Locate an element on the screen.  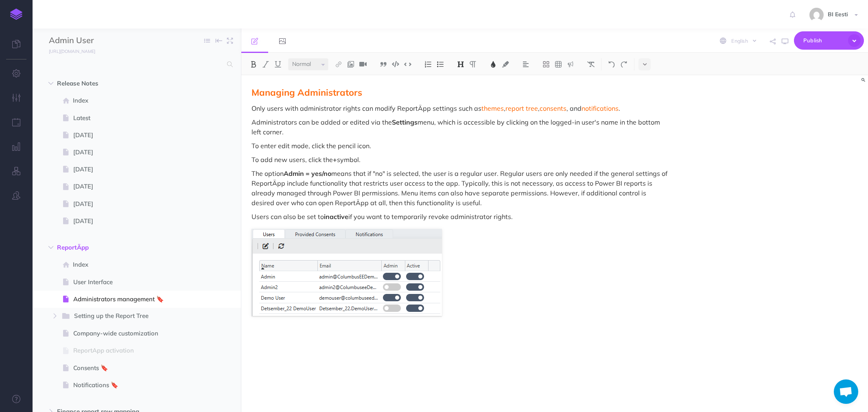
img: Clear styles button is located at coordinates (591, 64).